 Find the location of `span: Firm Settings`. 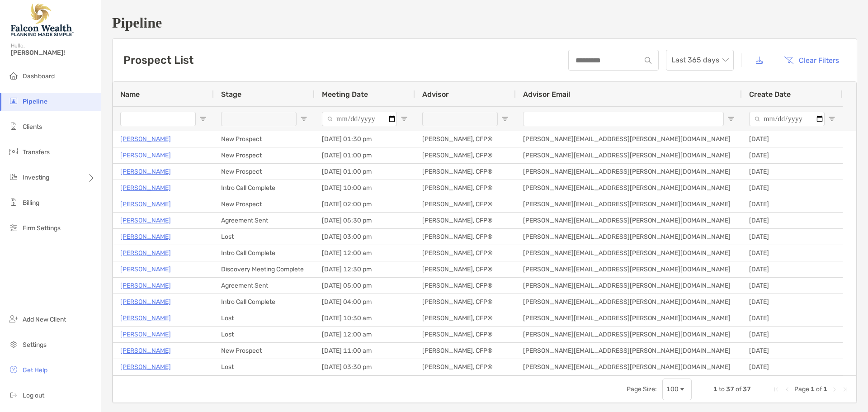

span: Firm Settings is located at coordinates (42, 228).